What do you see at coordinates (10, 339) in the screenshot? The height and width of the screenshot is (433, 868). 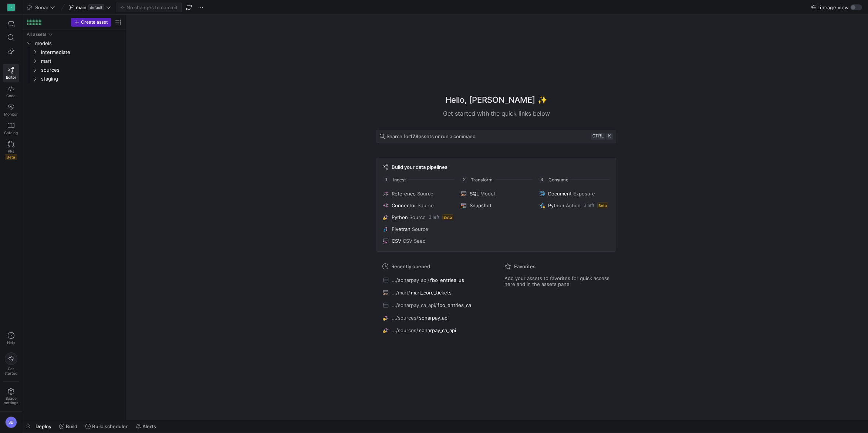 I see `button: Help` at bounding box center [10, 339].